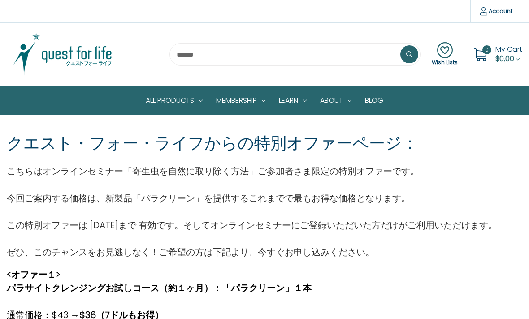 The image size is (529, 319). Describe the element at coordinates (505, 58) in the screenshot. I see `span: $0.00` at that location.